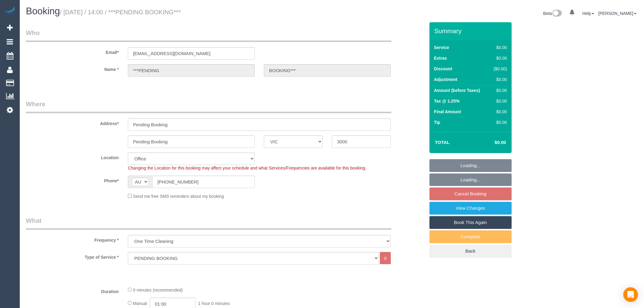 This screenshot has width=644, height=308. What do you see at coordinates (442, 142) in the screenshot?
I see `strong: Total` at bounding box center [442, 142].